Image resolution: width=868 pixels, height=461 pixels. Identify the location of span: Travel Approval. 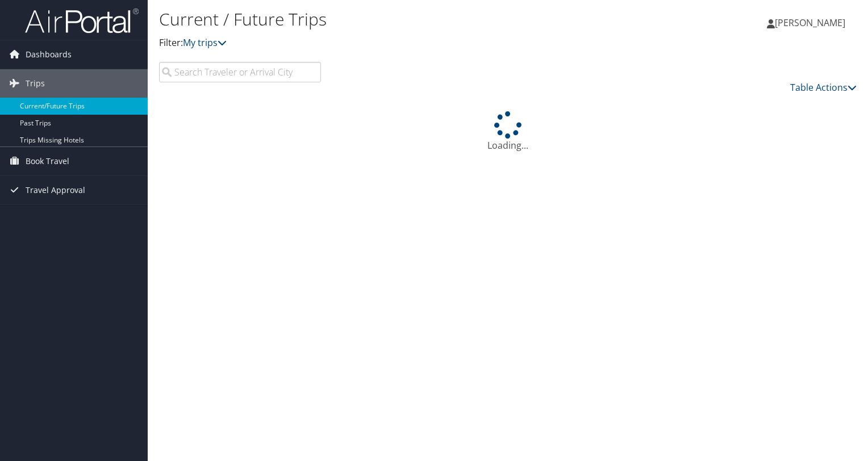
(55, 190).